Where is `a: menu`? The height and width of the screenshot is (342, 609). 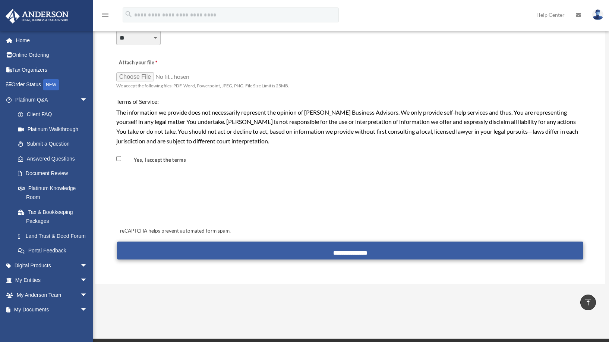
a: menu is located at coordinates (105, 16).